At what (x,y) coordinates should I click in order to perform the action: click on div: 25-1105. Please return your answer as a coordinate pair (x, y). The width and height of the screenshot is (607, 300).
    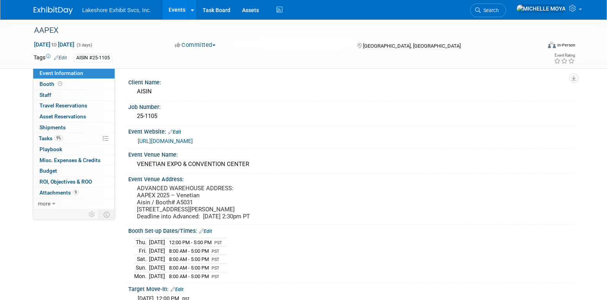
    Looking at the image, I should click on (351, 116).